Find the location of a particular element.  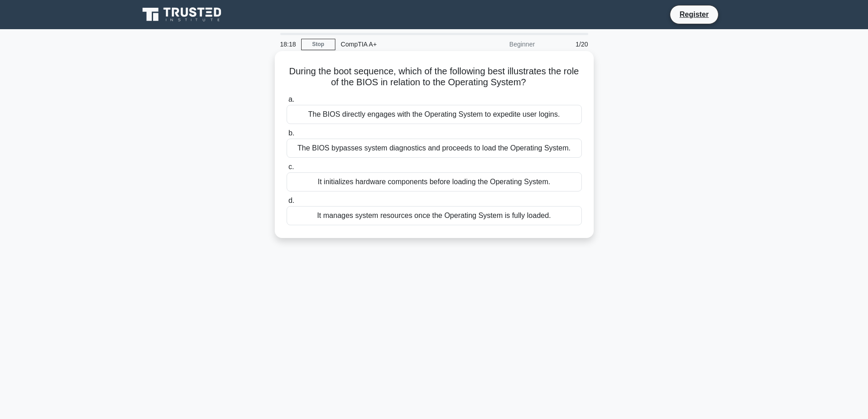

div: It initializes hardware components before loading the Operating System. is located at coordinates (435, 182).